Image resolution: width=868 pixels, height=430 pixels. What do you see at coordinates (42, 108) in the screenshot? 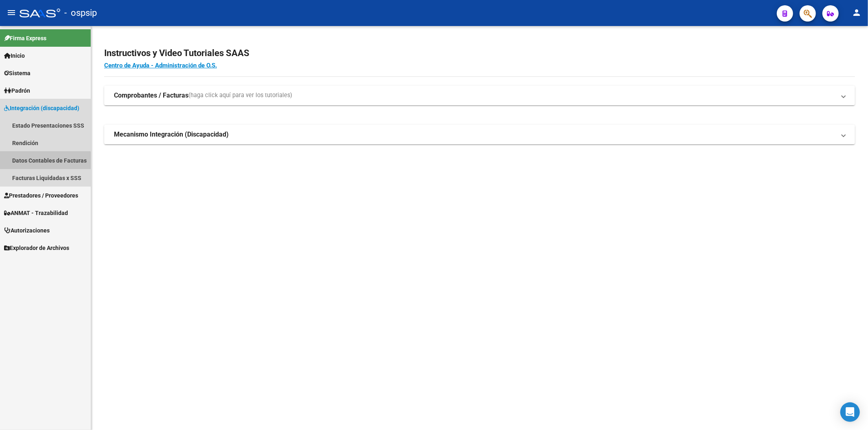
I see `span: Integración (discapacidad)` at bounding box center [42, 108].